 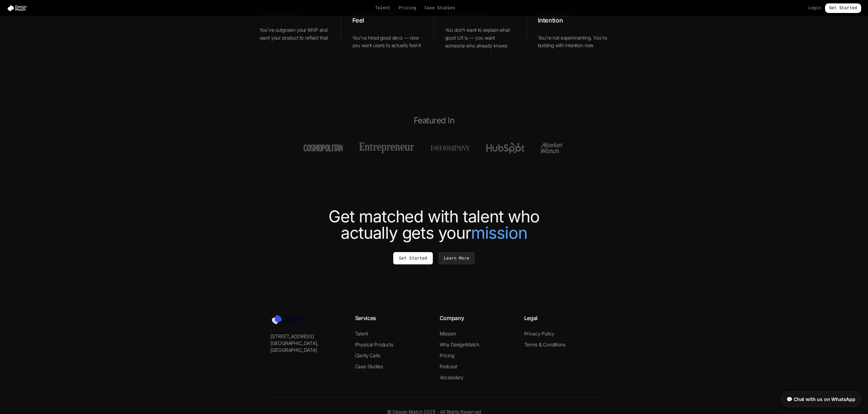 What do you see at coordinates (450, 148) in the screenshot?
I see `img: Featured Logo 3` at bounding box center [450, 148].